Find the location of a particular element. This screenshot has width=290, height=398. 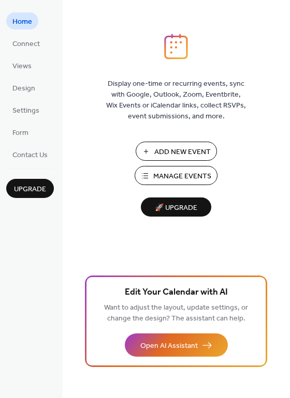

span: Want to adjust the layout, update settings, or change the design? The assistant can help. is located at coordinates (176, 313).